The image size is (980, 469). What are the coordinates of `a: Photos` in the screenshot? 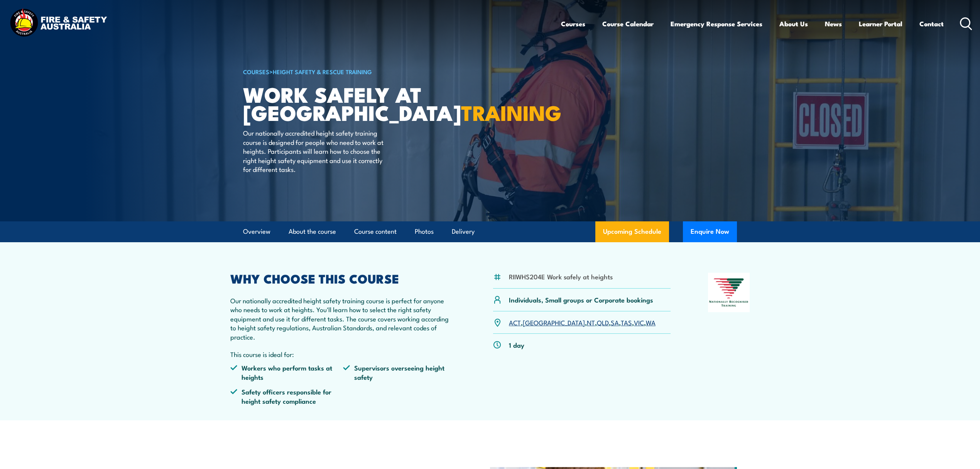 It's located at (424, 232).